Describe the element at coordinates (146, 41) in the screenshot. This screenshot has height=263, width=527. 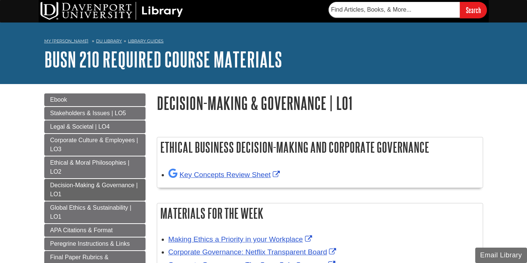
I see `a: Library Guides` at that location.